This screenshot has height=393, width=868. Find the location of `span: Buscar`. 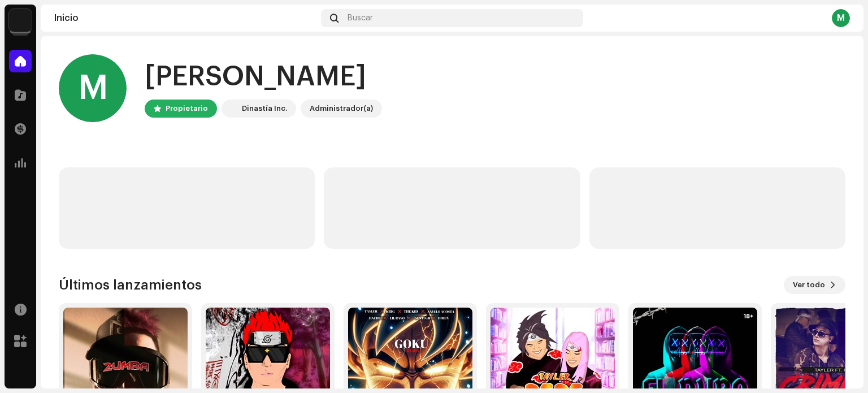

span: Buscar is located at coordinates (360, 18).